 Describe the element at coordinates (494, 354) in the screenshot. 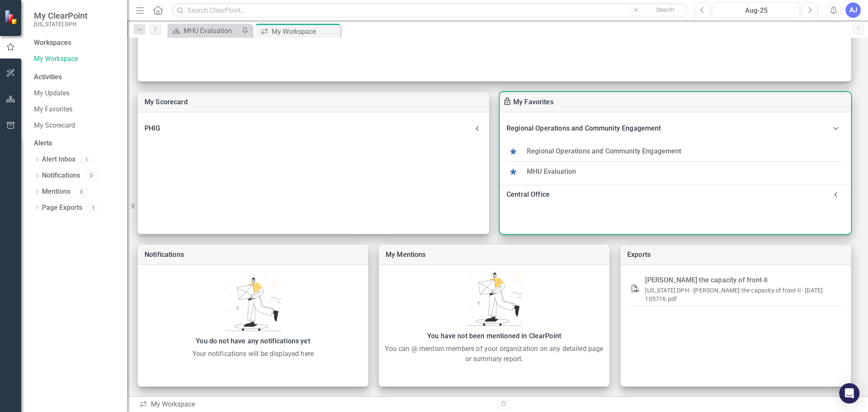

I see `div: You can @ mention members of your organization on any detailed page or summary report.` at that location.